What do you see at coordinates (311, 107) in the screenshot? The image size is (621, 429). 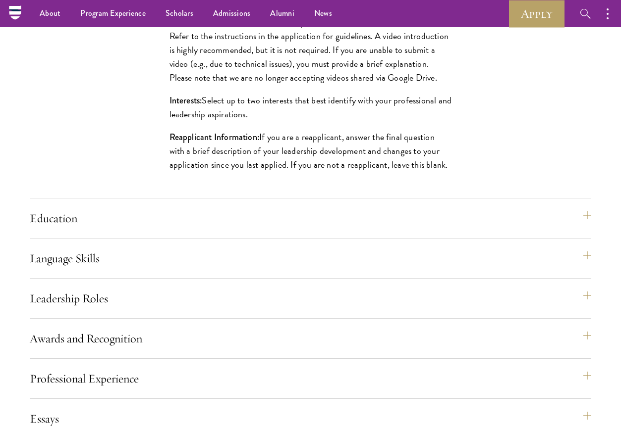 I see `p: Select up to two interests that best identify with your professional and leadership aspirations.` at bounding box center [311, 107].